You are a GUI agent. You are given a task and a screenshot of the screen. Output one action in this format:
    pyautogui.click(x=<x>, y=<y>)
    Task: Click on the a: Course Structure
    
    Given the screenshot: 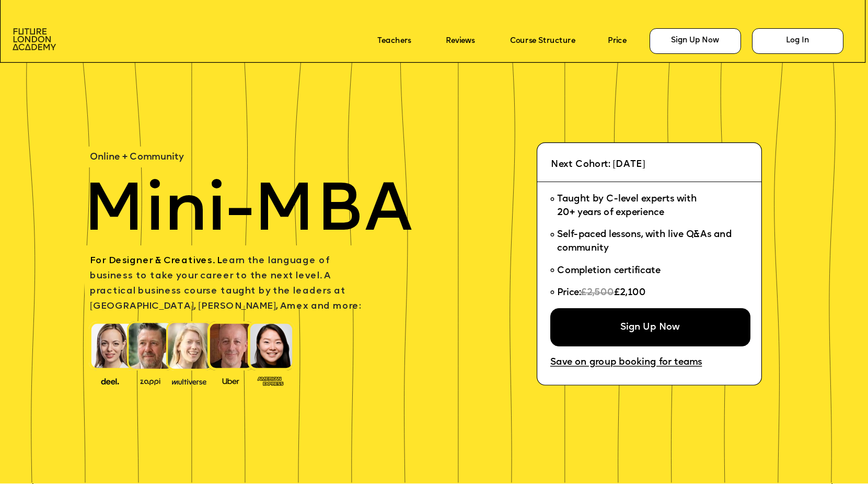 What is the action you would take?
    pyautogui.click(x=542, y=41)
    